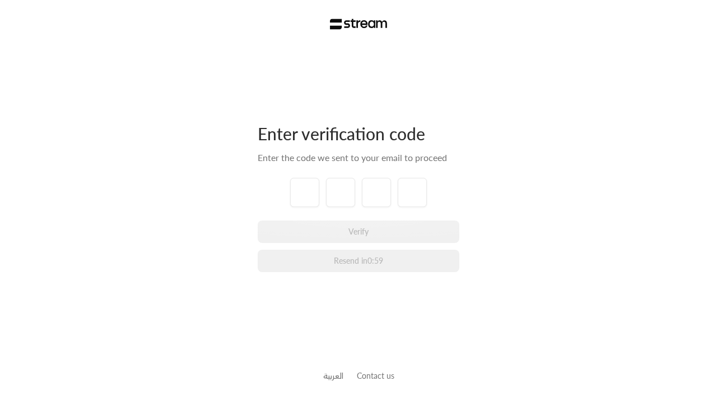 Image resolution: width=717 pixels, height=404 pixels. Describe the element at coordinates (359, 158) in the screenshot. I see `div: Enter the code we sent to your email to proceed` at that location.